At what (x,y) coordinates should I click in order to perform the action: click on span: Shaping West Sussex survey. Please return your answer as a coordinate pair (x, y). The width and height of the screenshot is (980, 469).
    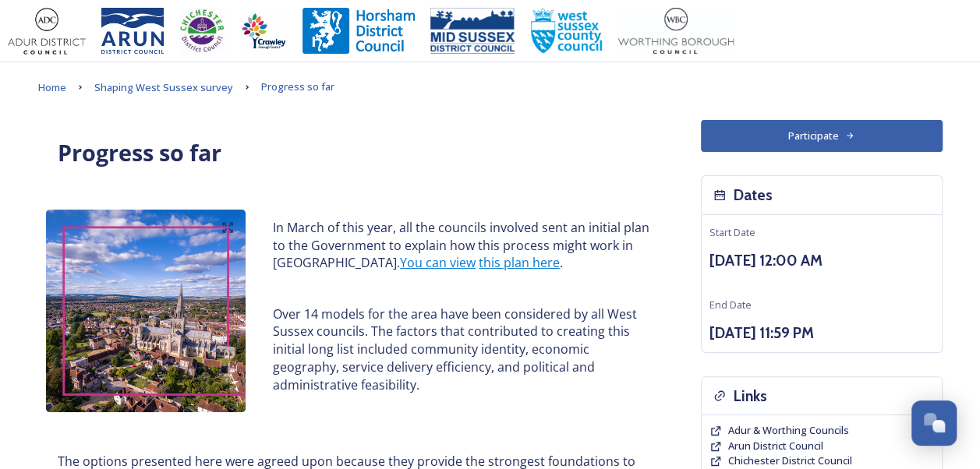
    Looking at the image, I should click on (163, 88).